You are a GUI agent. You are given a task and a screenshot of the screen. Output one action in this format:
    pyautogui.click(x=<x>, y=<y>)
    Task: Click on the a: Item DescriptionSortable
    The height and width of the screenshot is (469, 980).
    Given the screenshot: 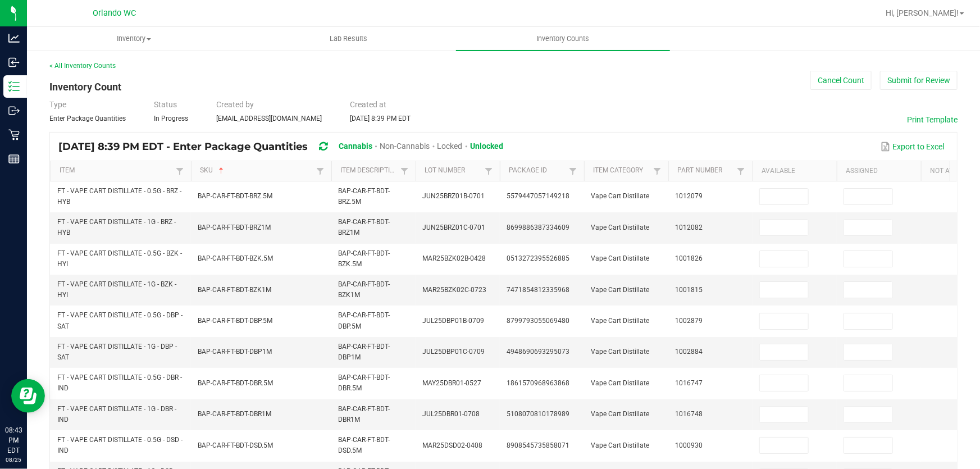 What is the action you would take?
    pyautogui.click(x=368, y=171)
    